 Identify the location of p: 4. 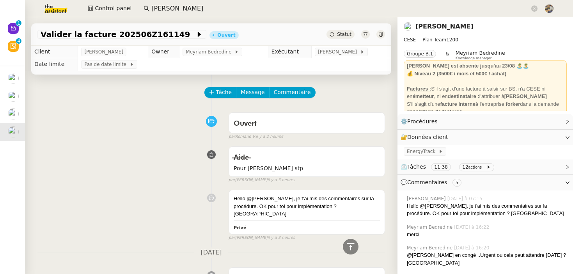
(19, 42).